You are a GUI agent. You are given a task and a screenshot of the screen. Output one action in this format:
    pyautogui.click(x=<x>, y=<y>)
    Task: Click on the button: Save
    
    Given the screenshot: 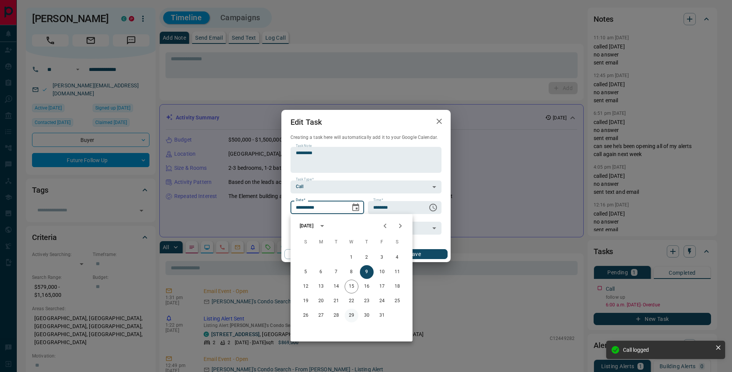 What is the action you would take?
    pyautogui.click(x=415, y=254)
    